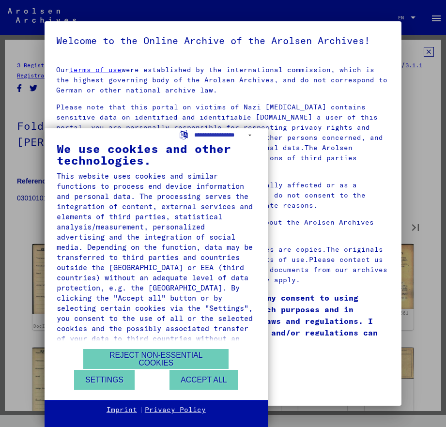  What do you see at coordinates (121, 410) in the screenshot?
I see `a: Imprint` at bounding box center [121, 410].